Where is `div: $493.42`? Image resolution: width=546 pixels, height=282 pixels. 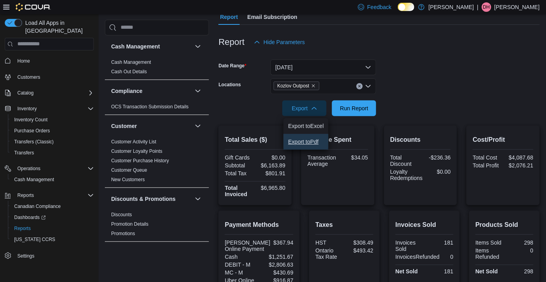
div: $493.42 is located at coordinates (359, 251).